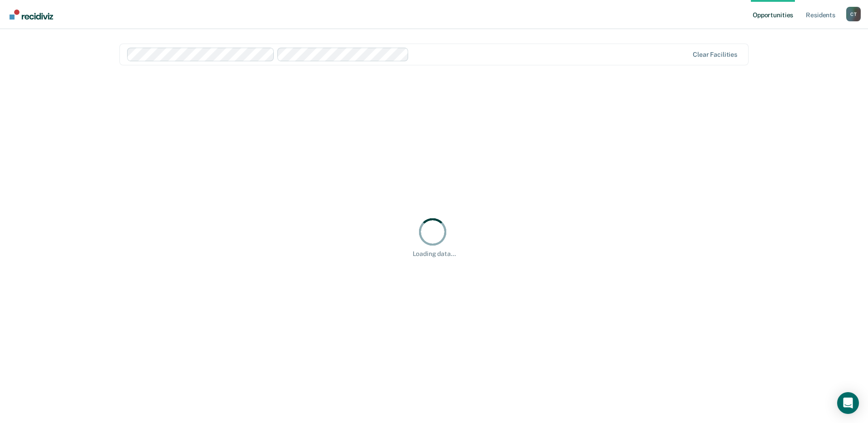 The width and height of the screenshot is (868, 423). I want to click on div: Clear facilities, so click(715, 54).